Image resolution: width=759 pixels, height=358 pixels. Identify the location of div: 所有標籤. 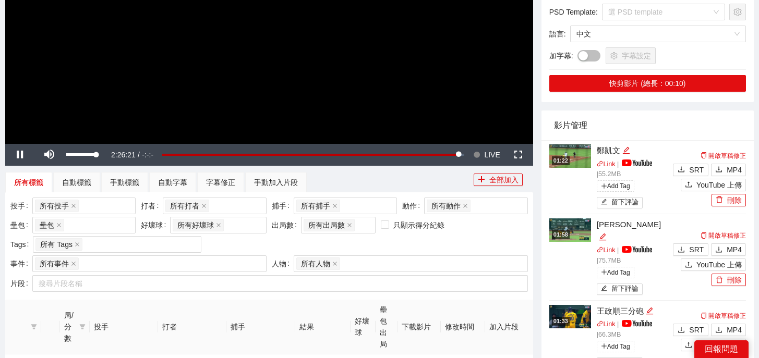
(29, 182).